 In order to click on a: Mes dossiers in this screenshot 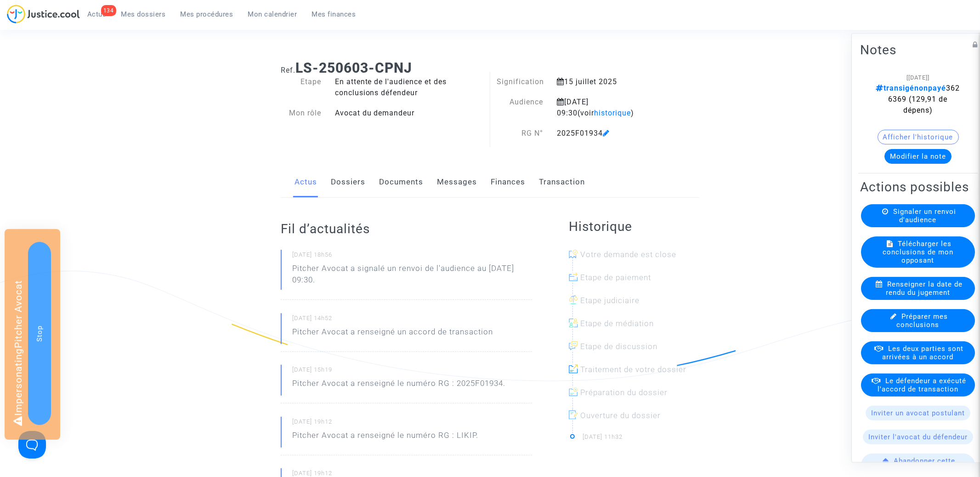, I will do `click(144, 15)`.